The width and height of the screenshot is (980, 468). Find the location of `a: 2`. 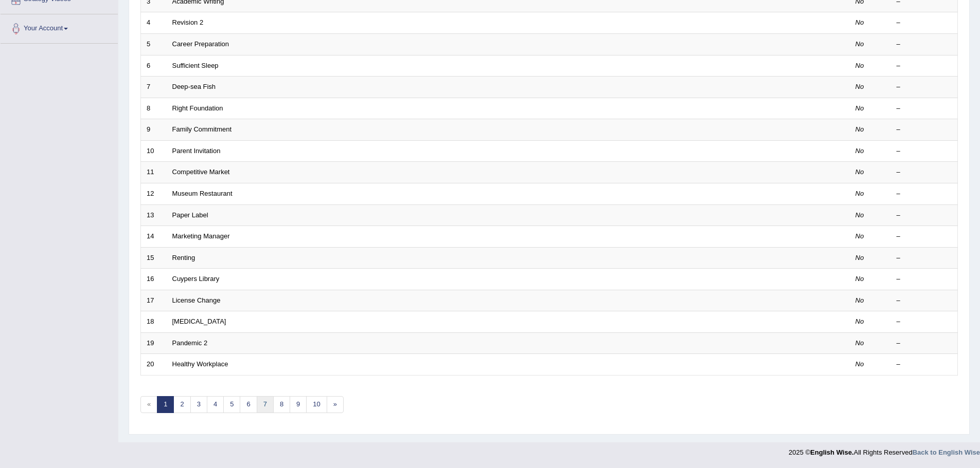

a: 2 is located at coordinates (181, 405).